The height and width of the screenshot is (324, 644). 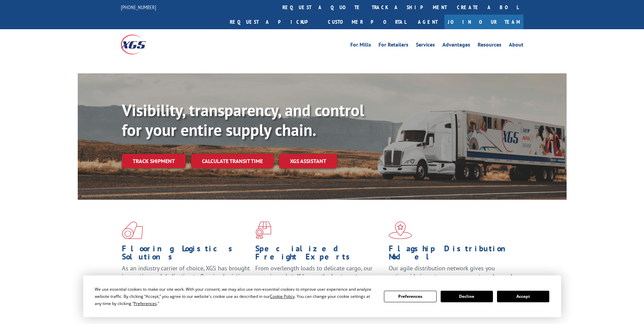 What do you see at coordinates (425, 46) in the screenshot?
I see `a: Services` at bounding box center [425, 46].